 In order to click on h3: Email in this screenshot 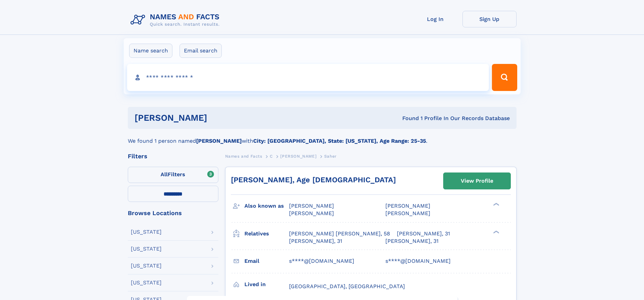, I will do `click(267, 261)`.